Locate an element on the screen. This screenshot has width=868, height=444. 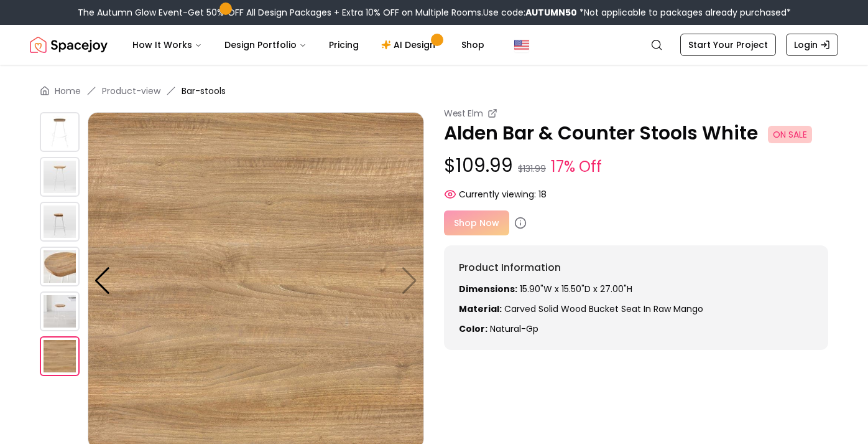
strong: Color: is located at coordinates (473, 329).